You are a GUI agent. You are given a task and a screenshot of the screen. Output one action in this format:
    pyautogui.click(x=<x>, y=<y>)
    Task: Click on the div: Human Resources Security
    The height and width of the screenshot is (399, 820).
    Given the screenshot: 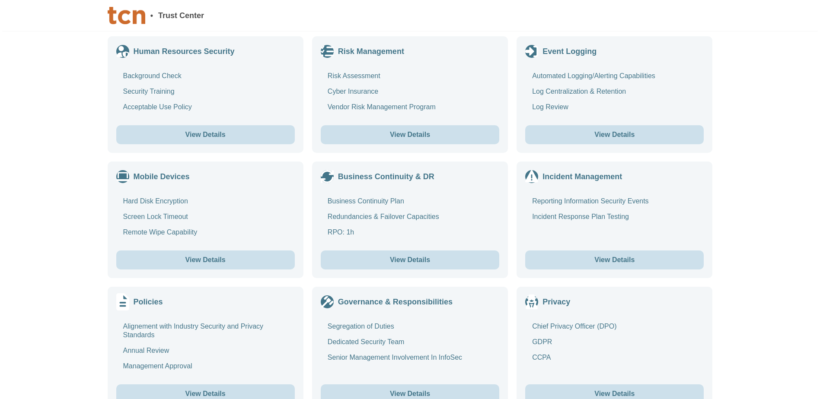 What is the action you would take?
    pyautogui.click(x=184, y=51)
    